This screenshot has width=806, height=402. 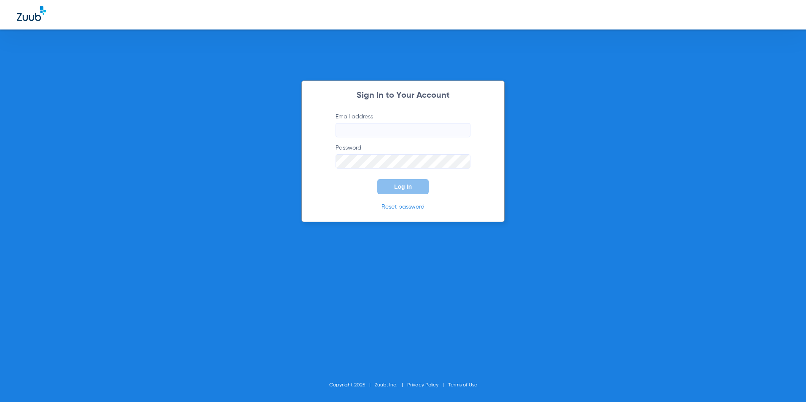 I want to click on a: Privacy Policy, so click(x=423, y=385).